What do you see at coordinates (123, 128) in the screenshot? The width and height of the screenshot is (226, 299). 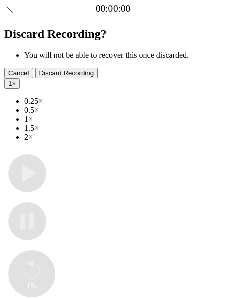 I see `li: 1.5×` at bounding box center [123, 128].